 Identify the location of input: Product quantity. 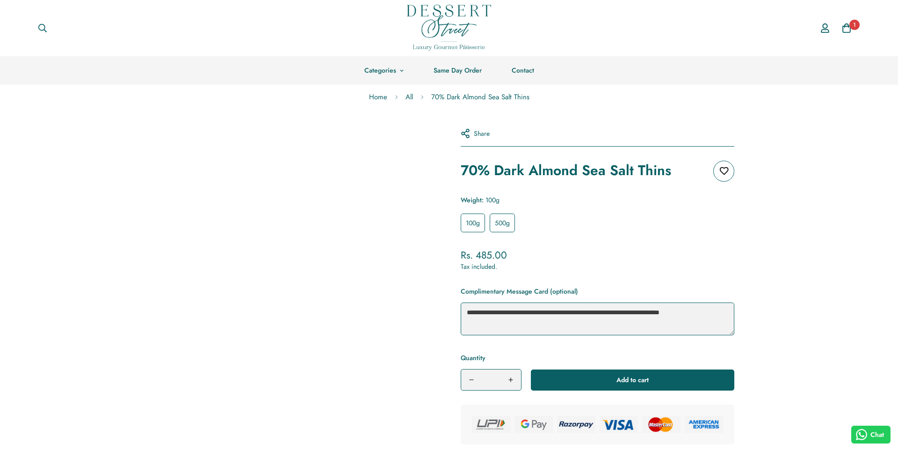
(491, 379).